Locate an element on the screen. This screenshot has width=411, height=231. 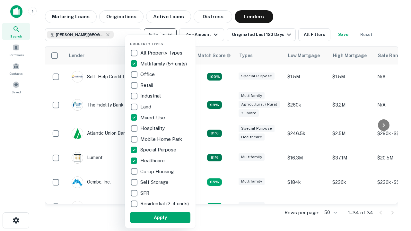
p: Retail is located at coordinates (147, 85).